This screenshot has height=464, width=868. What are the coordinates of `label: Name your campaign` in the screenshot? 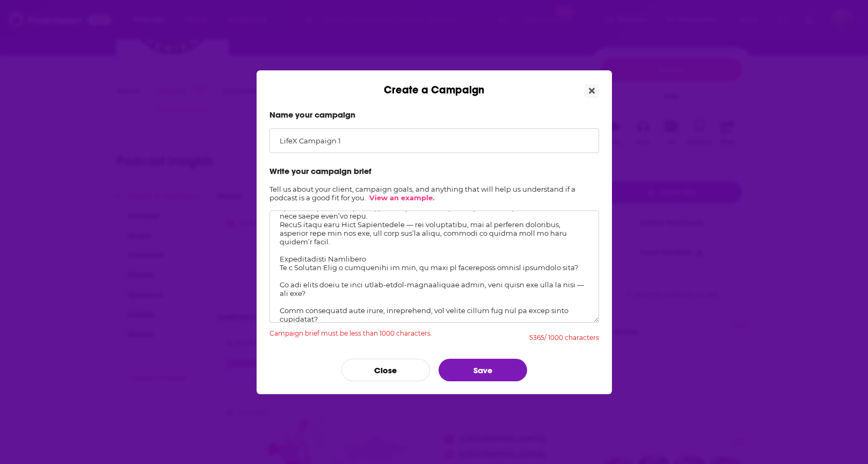 It's located at (434, 114).